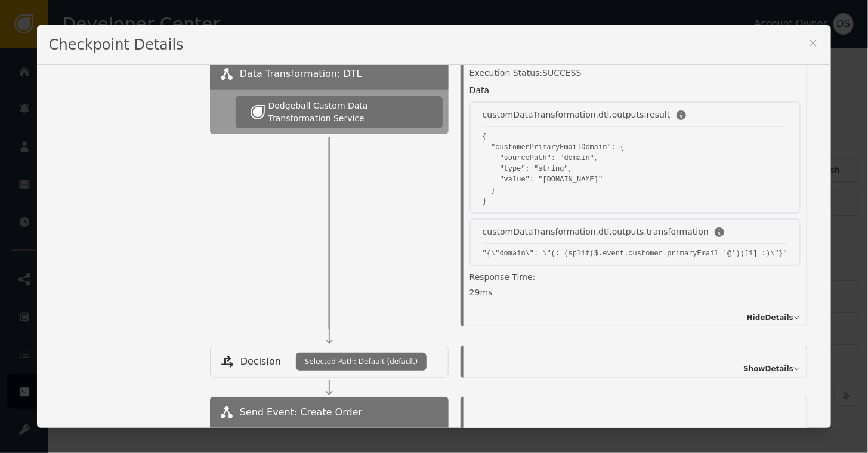 Image resolution: width=868 pixels, height=453 pixels. I want to click on span: Show Details, so click(768, 369).